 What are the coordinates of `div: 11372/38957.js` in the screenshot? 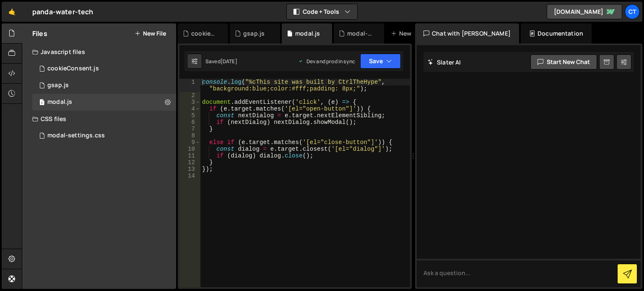 It's located at (104, 69).